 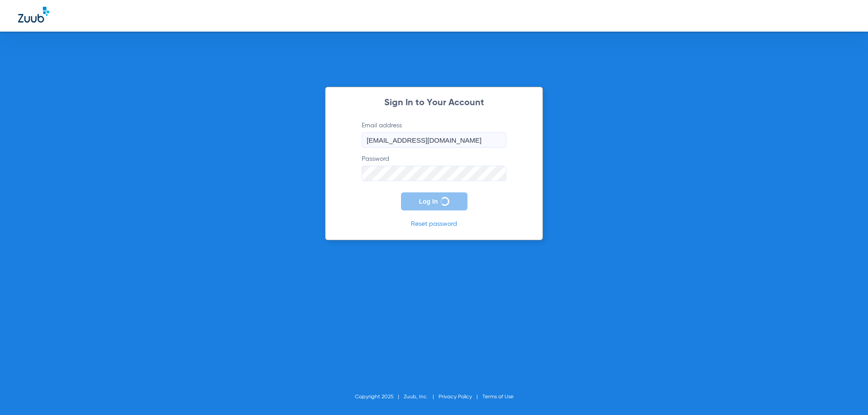 What do you see at coordinates (434, 224) in the screenshot?
I see `a: Reset password` at bounding box center [434, 224].